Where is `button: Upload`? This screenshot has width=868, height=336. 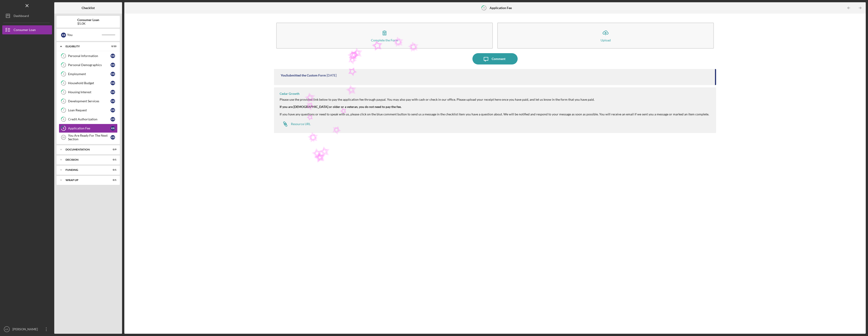 button: Upload is located at coordinates (605, 36).